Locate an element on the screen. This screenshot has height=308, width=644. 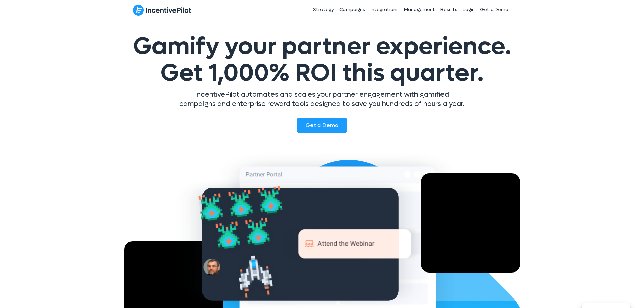
div: Video Player is located at coordinates (470, 223).